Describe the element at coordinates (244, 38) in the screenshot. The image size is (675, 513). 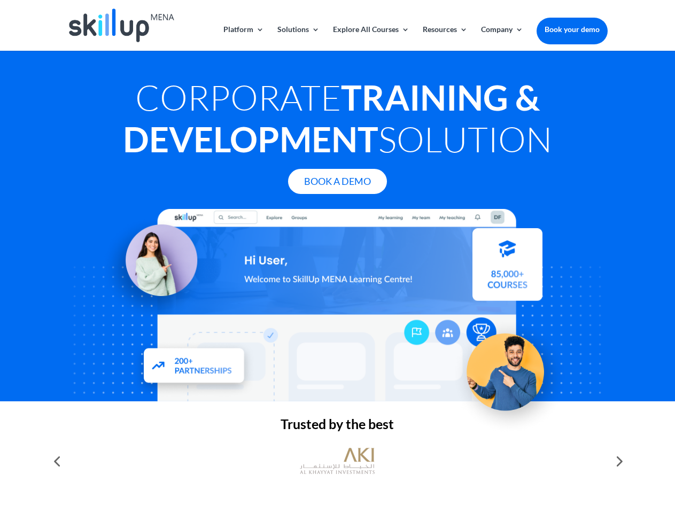
I see `a: Platform` at that location.